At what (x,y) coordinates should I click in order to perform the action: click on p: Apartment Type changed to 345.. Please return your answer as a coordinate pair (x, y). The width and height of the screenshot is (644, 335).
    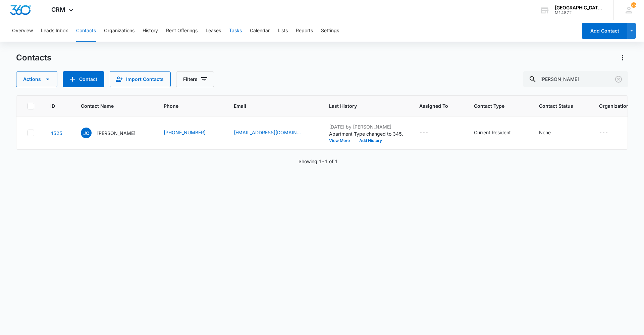
    Looking at the image, I should click on (366, 134).